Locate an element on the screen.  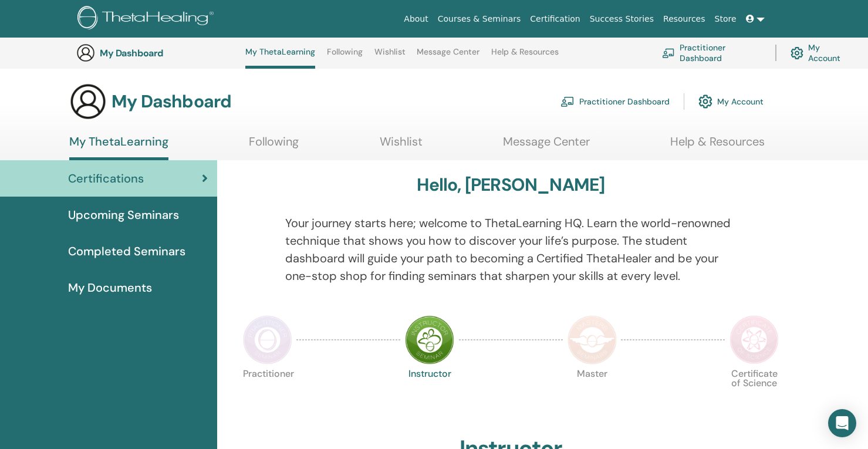
p: Your journey starts here; welcome to ThetaLearning HQ. Learn the world-renowned technique that sh... is located at coordinates (511, 249).